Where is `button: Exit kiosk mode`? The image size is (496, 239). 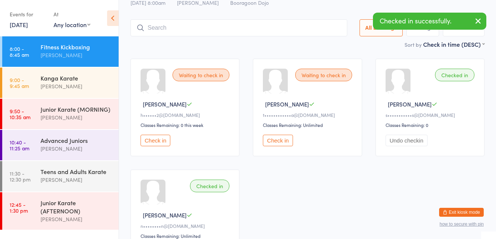
button: Exit kiosk mode is located at coordinates (461, 212).